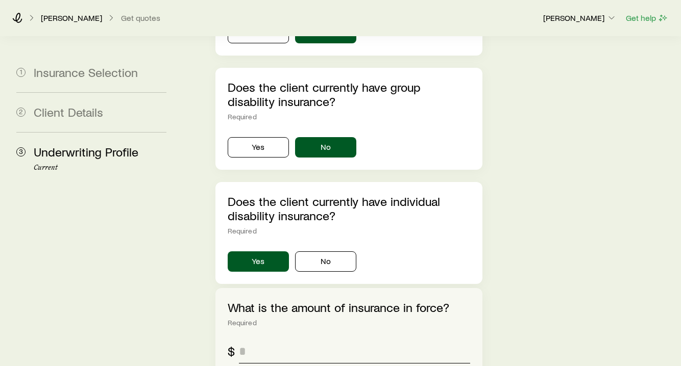  What do you see at coordinates (21, 152) in the screenshot?
I see `span: 3` at bounding box center [21, 152].